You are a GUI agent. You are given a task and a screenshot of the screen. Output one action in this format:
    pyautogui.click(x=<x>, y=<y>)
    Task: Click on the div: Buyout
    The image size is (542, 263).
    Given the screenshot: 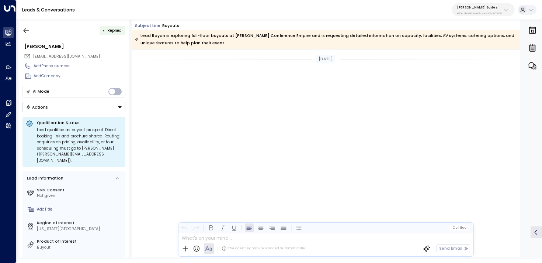 What is the action you would take?
    pyautogui.click(x=80, y=247)
    